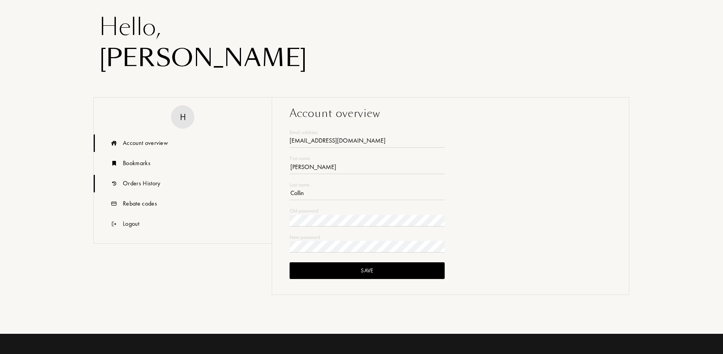 The width and height of the screenshot is (723, 354). I want to click on div: Save, so click(367, 271).